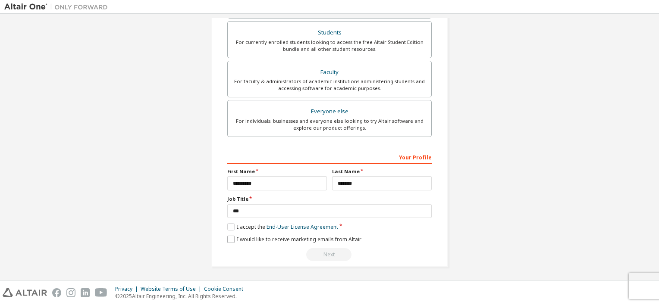 The height and width of the screenshot is (305, 659). I want to click on label: Job Title, so click(329, 199).